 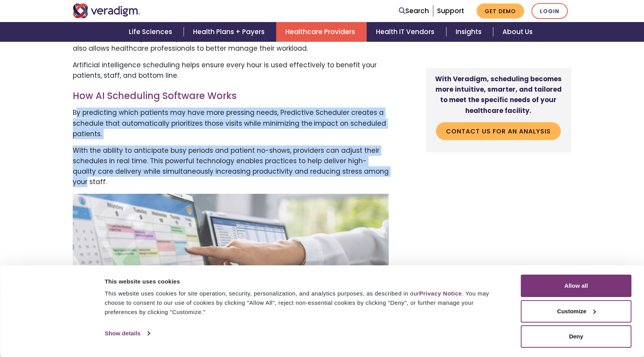 I want to click on img: Veradigm logo, so click(x=106, y=11).